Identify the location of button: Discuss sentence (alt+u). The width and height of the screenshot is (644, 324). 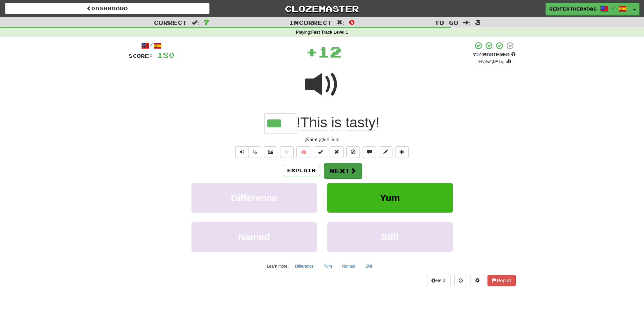
(369, 152).